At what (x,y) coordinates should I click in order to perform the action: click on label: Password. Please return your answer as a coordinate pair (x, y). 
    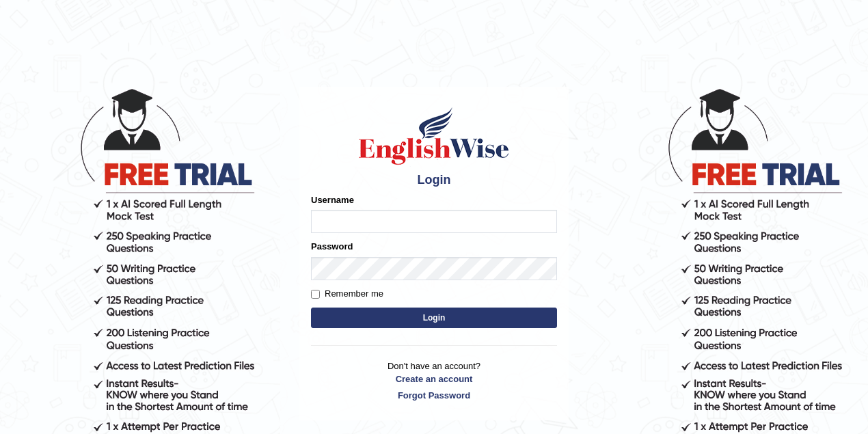
    Looking at the image, I should click on (332, 246).